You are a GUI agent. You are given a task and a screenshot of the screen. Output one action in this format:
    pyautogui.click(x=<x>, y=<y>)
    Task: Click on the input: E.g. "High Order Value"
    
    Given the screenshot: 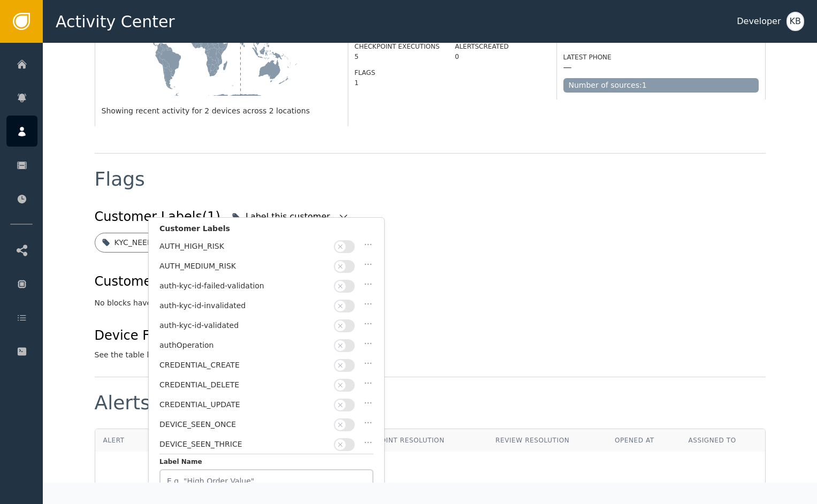 What is the action you would take?
    pyautogui.click(x=267, y=481)
    